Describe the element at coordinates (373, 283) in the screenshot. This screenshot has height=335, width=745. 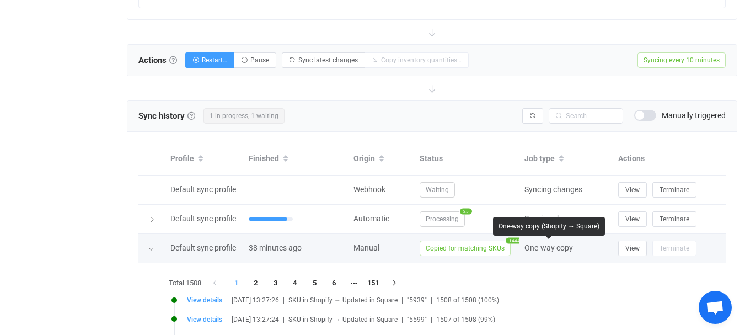
I see `li: 151` at that location.